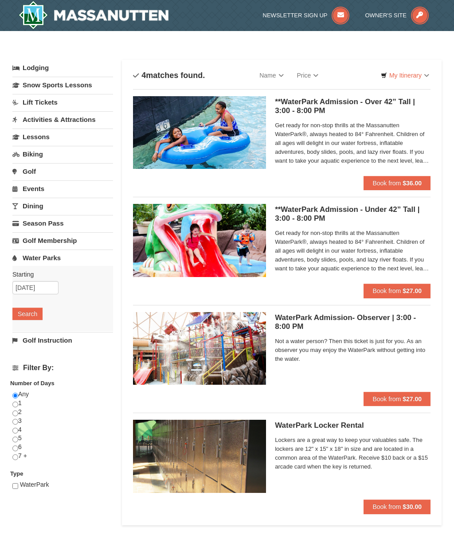  What do you see at coordinates (397, 15) in the screenshot?
I see `a: Owner's Site` at bounding box center [397, 15].